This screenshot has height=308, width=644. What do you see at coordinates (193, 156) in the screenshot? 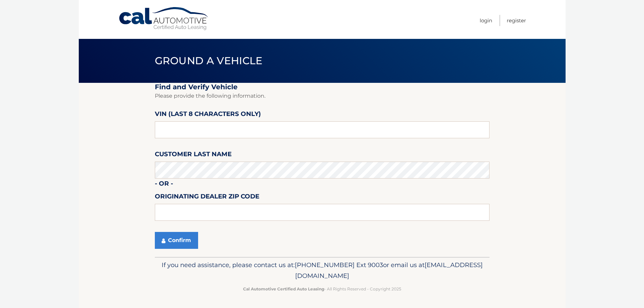
I see `label: Customer Last Name` at bounding box center [193, 156].